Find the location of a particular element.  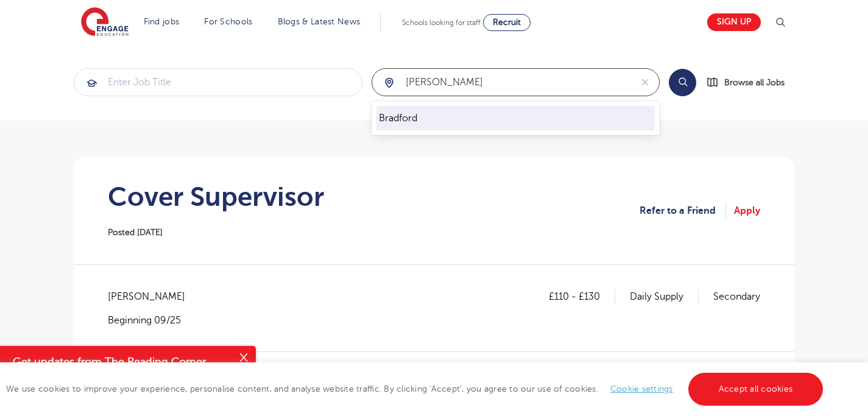

a: For Schools is located at coordinates (228, 22).